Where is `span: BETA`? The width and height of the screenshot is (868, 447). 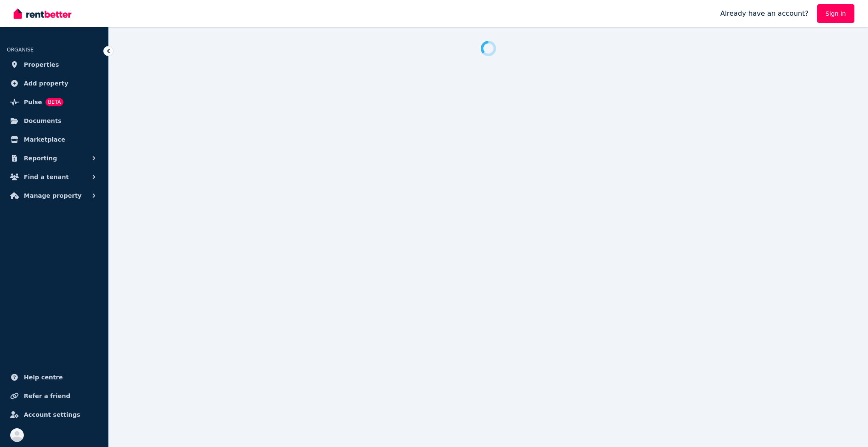
span: BETA is located at coordinates (54, 102).